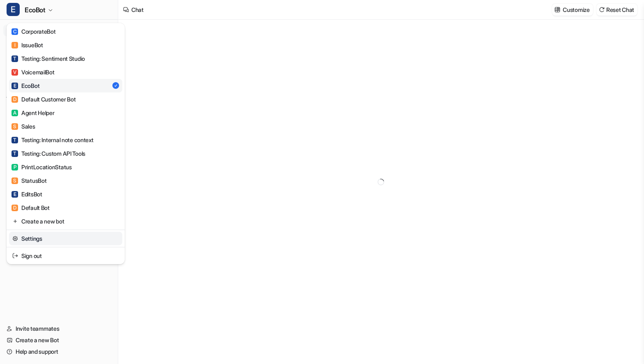 The width and height of the screenshot is (644, 364). Describe the element at coordinates (66, 238) in the screenshot. I see `a: Settings` at that location.